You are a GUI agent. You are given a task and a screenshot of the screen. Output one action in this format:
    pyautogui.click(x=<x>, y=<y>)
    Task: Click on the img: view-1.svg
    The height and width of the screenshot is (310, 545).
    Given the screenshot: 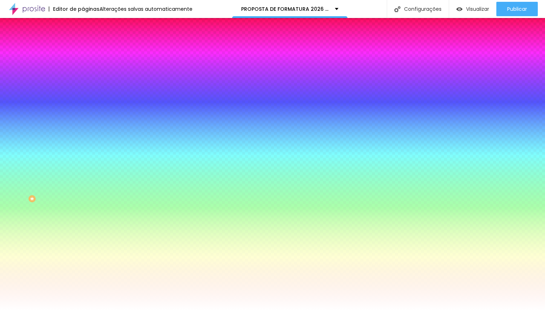 What is the action you would take?
    pyautogui.click(x=459, y=9)
    